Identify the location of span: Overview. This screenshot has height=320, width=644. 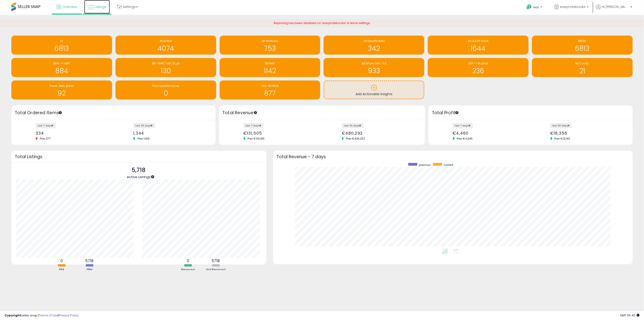
(69, 7).